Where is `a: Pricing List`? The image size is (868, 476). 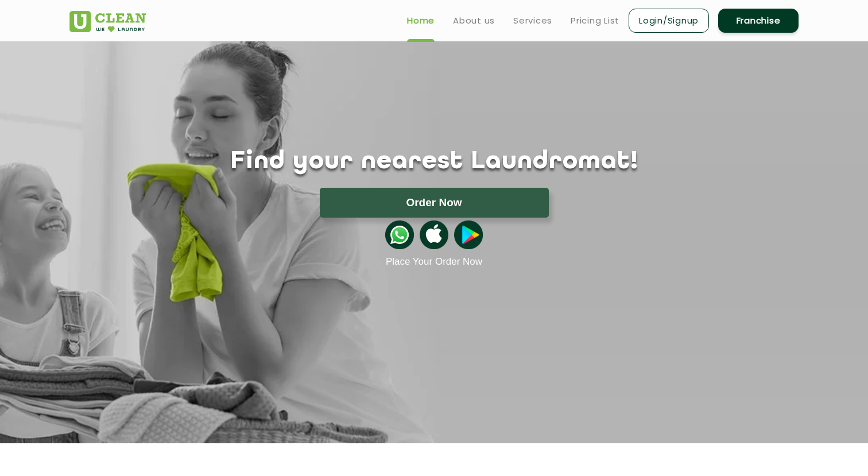
a: Pricing List is located at coordinates (595, 21).